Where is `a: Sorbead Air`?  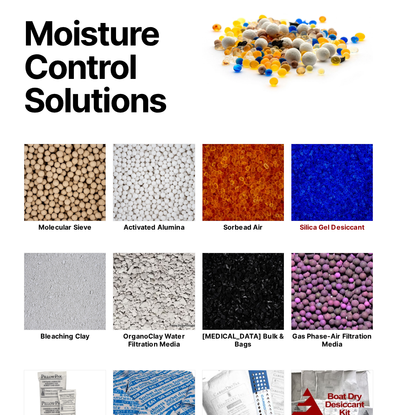
a: Sorbead Air is located at coordinates (243, 188).